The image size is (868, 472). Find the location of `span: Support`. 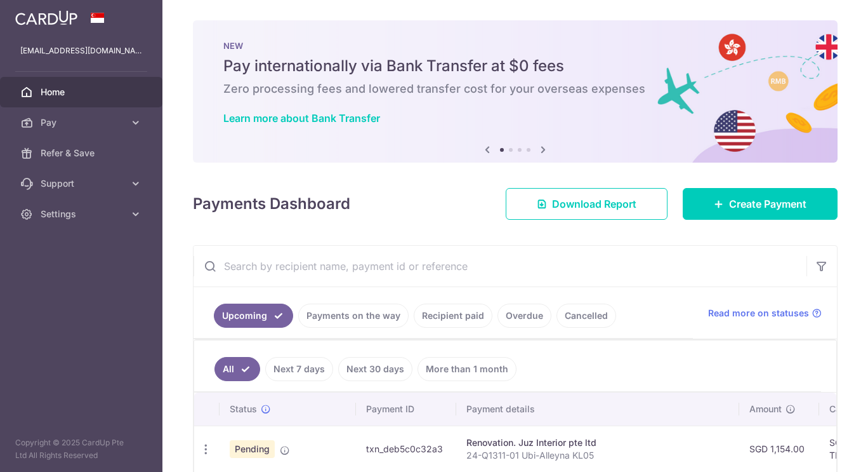

span: Support is located at coordinates (82, 184).